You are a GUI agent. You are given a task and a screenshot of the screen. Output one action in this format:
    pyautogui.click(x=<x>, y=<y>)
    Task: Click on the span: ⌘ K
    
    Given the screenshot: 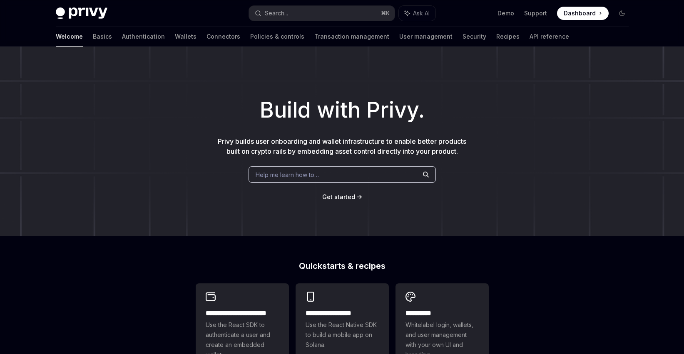 What is the action you would take?
    pyautogui.click(x=385, y=13)
    